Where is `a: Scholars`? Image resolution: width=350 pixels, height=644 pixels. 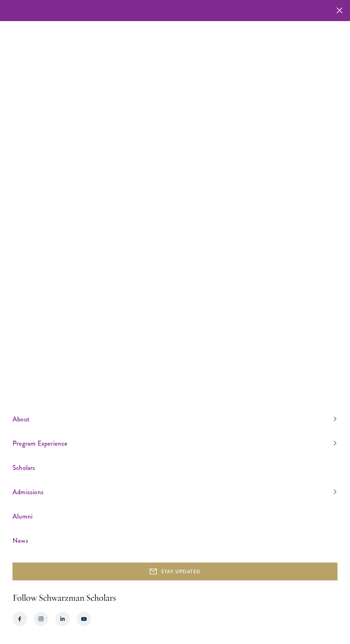 a: Scholars is located at coordinates (175, 467).